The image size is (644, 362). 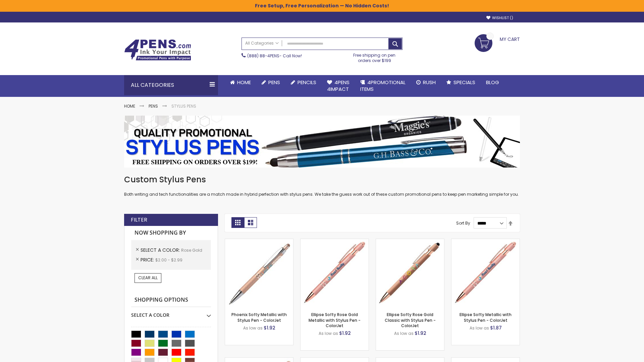 I want to click on img: Ellipse Softy Rose Gold Classic with Stylus Pen - ColorJet-Rose Gold, so click(x=410, y=273).